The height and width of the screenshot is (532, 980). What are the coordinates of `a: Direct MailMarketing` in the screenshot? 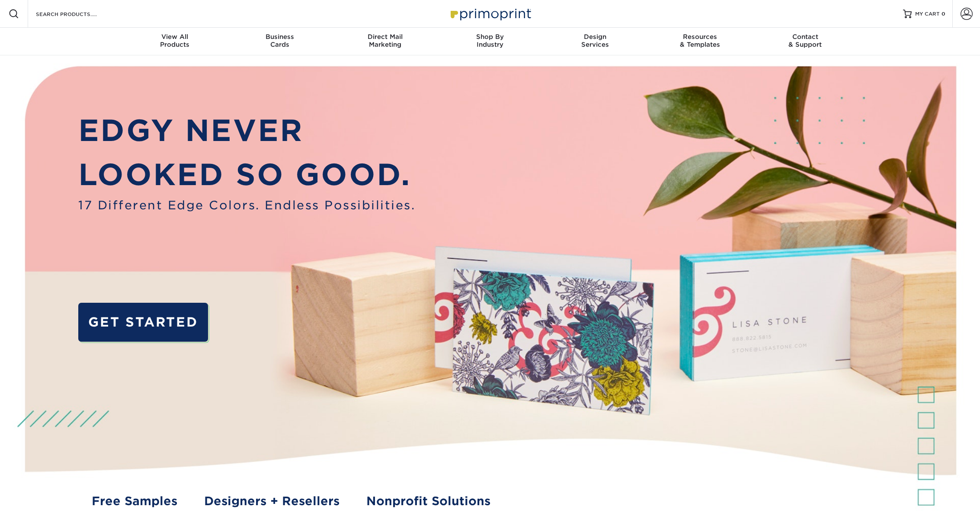 It's located at (385, 41).